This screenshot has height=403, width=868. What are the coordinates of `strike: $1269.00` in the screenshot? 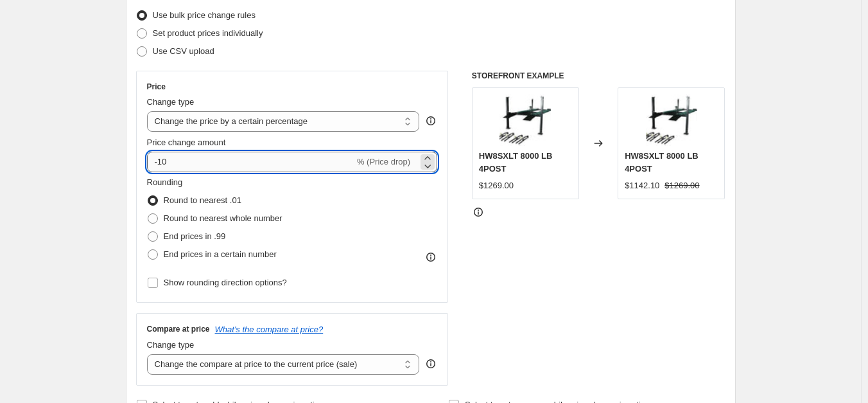 It's located at (682, 186).